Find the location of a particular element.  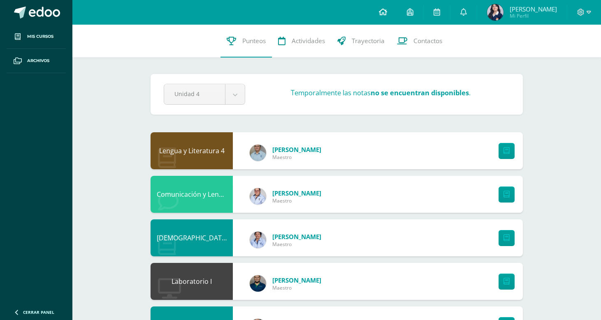

span: Cerrar panel is located at coordinates (39, 313).